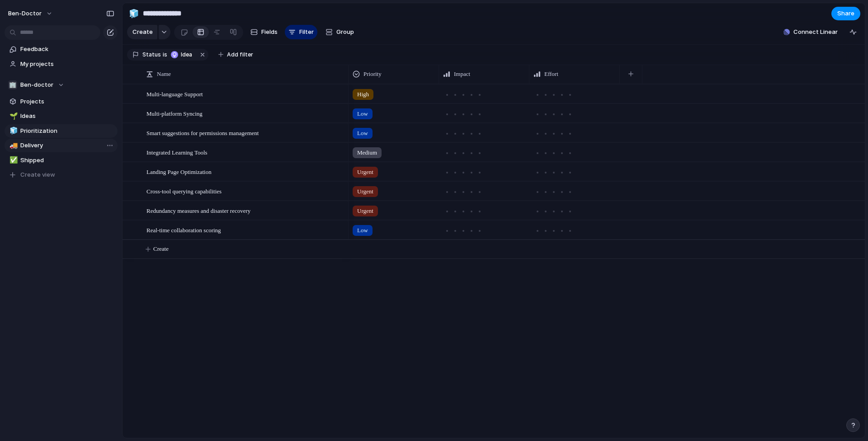 Image resolution: width=868 pixels, height=441 pixels. I want to click on a: ✅Shipped, so click(62, 160).